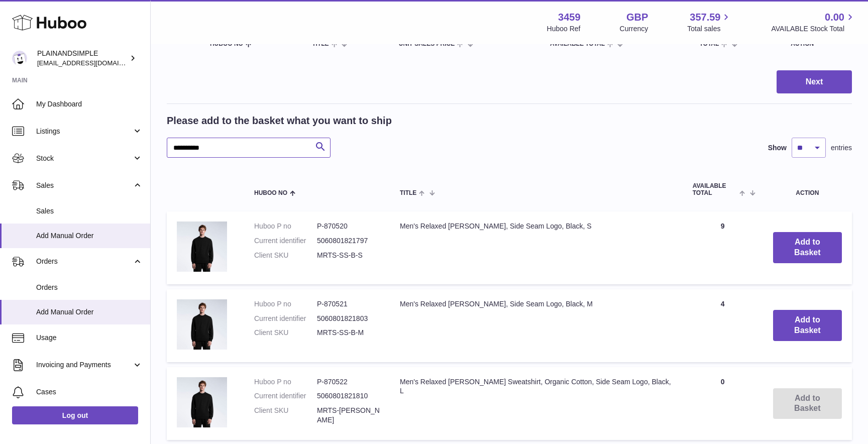 Image resolution: width=868 pixels, height=444 pixels. Describe the element at coordinates (82, 58) in the screenshot. I see `div: PLAINANDSIMPLE` at that location.